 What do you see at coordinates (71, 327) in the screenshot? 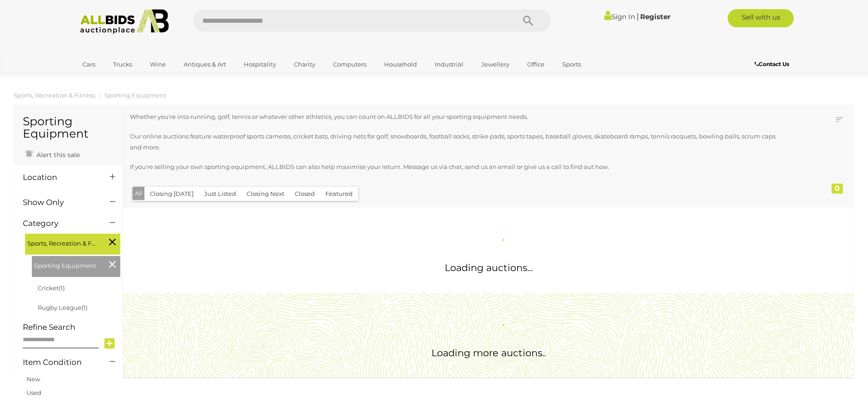
I see `h4: Refine Search` at bounding box center [71, 327].